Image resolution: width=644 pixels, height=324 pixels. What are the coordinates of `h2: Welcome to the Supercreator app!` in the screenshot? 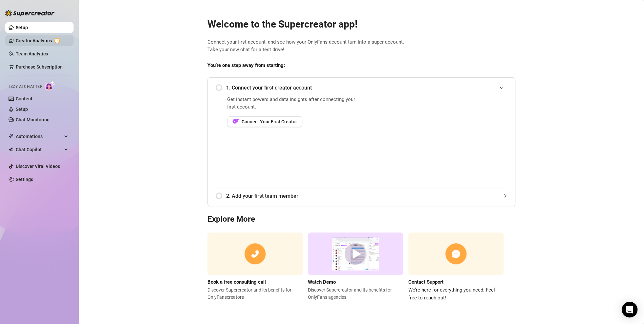 It's located at (361, 24).